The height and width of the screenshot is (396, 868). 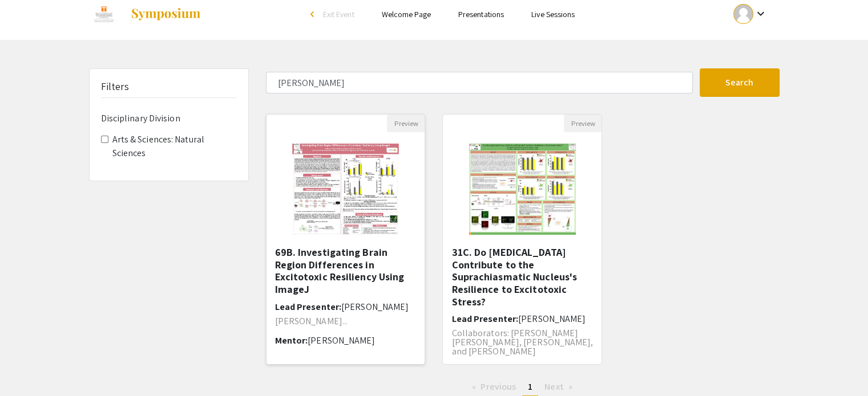 What do you see at coordinates (498, 387) in the screenshot?
I see `span: Previous` at bounding box center [498, 387].